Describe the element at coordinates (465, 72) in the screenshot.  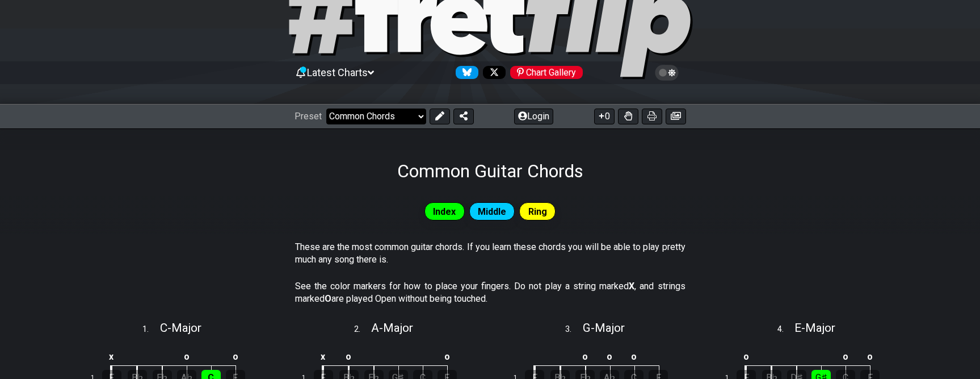
I see `a: Follow #fretflip at Bluesky` at that location.